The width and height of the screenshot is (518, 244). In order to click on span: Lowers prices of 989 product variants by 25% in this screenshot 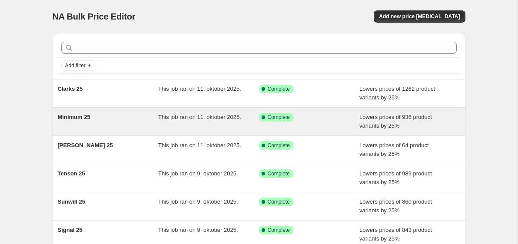, I will do `click(395, 178)`.